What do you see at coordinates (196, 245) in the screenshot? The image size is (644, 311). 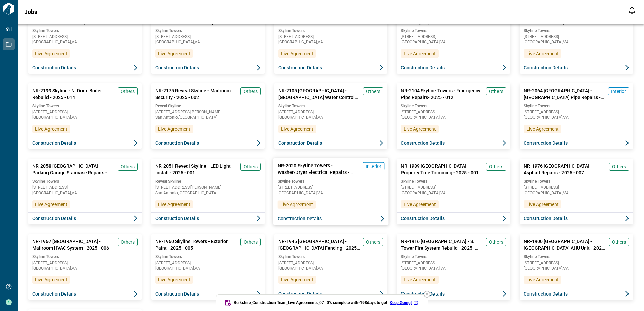 I see `span: NR-1960 Skyline Towers - Exterior Paint - 2025 - 005` at bounding box center [196, 245].